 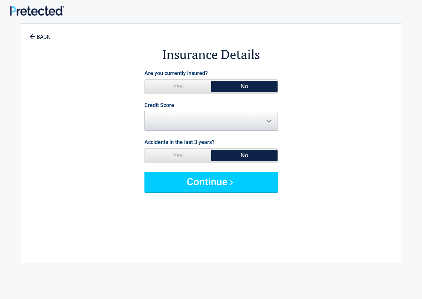 What do you see at coordinates (159, 105) in the screenshot?
I see `label: Credit Score` at bounding box center [159, 105].